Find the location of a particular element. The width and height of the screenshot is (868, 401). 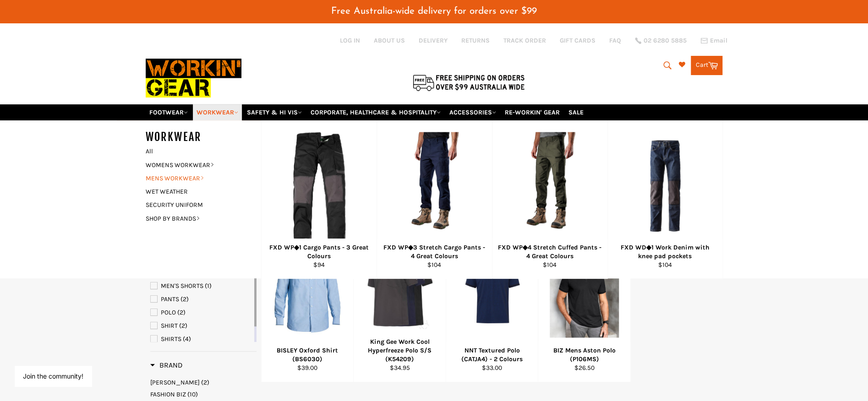

a: ACCESSORIES is located at coordinates (473, 112).